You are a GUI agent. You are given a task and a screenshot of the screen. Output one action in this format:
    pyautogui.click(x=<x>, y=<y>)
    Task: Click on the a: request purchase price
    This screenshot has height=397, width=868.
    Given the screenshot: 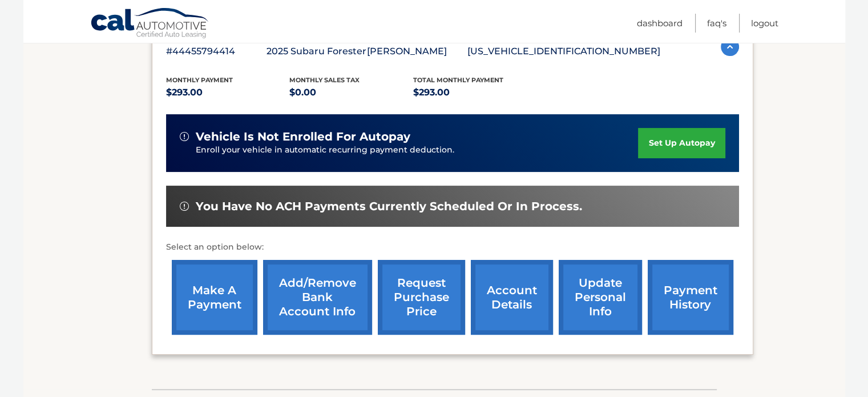 What is the action you would take?
    pyautogui.click(x=421, y=297)
    